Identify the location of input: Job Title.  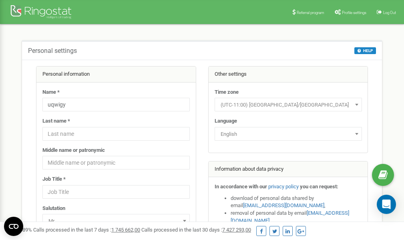
(116, 192).